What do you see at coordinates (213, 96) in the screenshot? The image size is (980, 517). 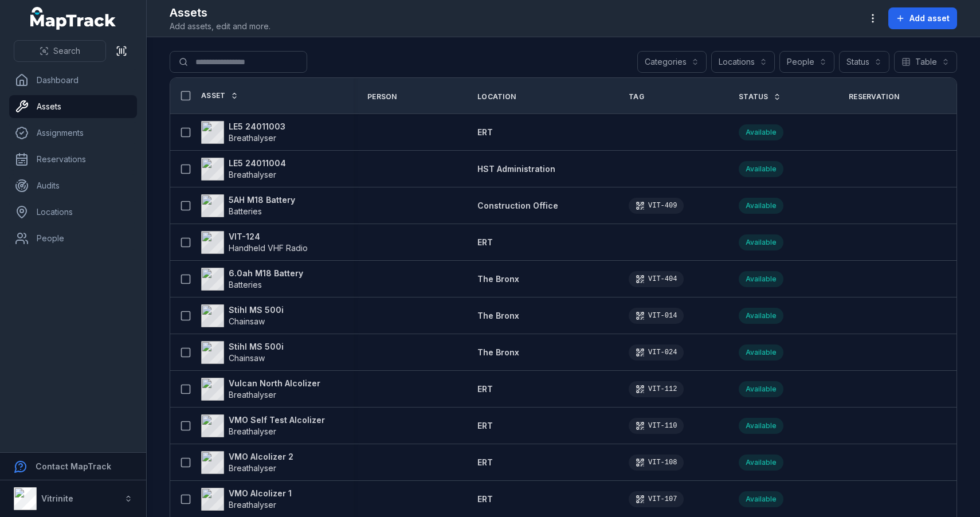 I see `span: Asset` at bounding box center [213, 96].